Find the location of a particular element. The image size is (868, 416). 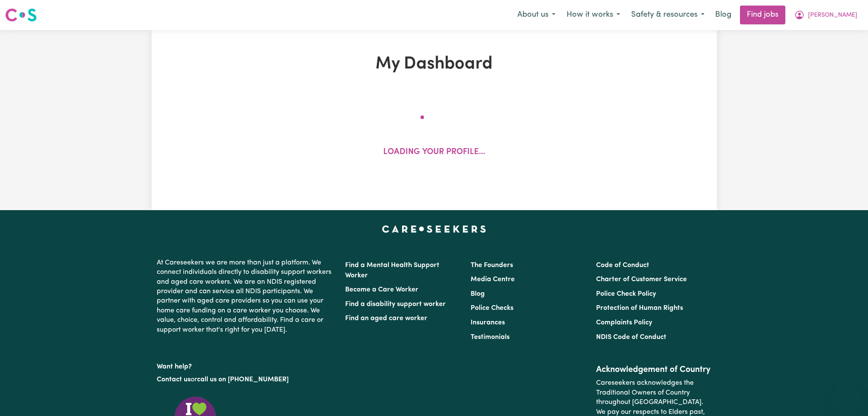

p: or is located at coordinates (246, 380).